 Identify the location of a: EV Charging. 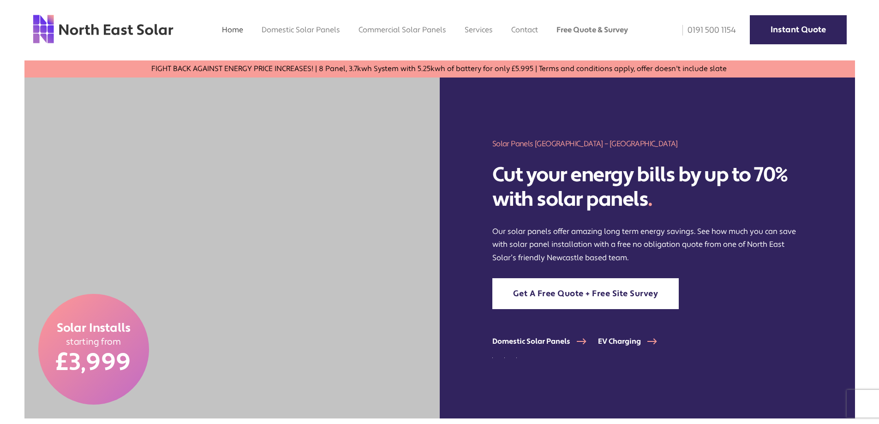
(633, 341).